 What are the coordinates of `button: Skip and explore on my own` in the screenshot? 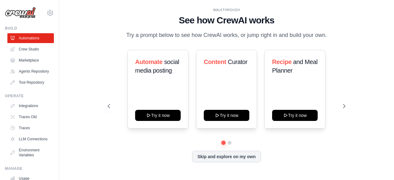 It's located at (227, 157).